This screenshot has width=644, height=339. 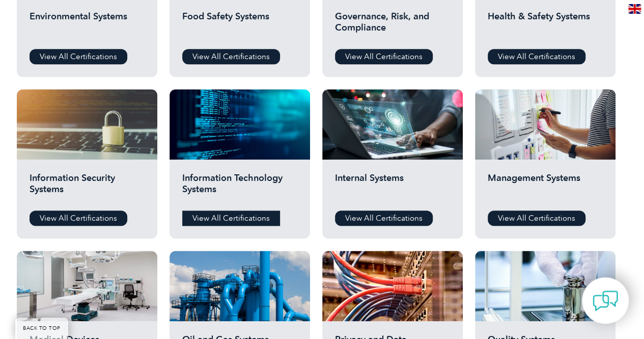 I want to click on h2: Environmental Systems, so click(x=87, y=26).